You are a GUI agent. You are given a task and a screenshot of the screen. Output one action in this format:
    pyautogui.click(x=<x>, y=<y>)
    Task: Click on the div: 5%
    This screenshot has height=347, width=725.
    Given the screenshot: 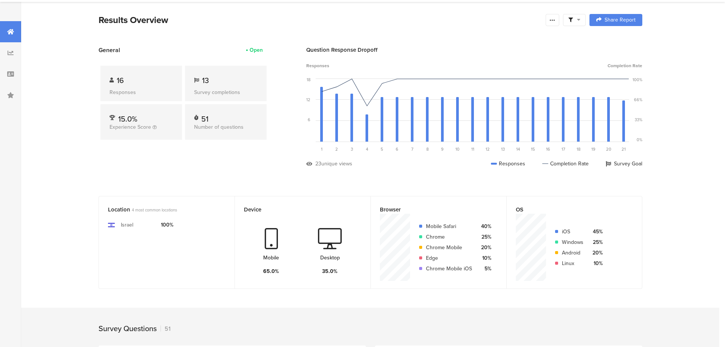 What is the action you would take?
    pyautogui.click(x=484, y=268)
    